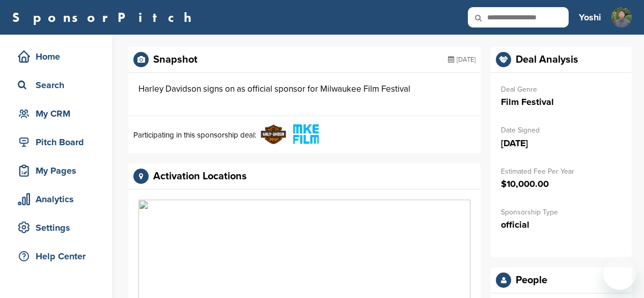 This screenshot has width=644, height=298. What do you see at coordinates (56, 85) in the screenshot?
I see `a: Search` at bounding box center [56, 85].